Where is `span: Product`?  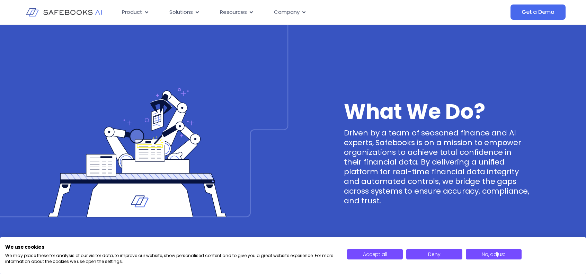
span: Product is located at coordinates (132, 12).